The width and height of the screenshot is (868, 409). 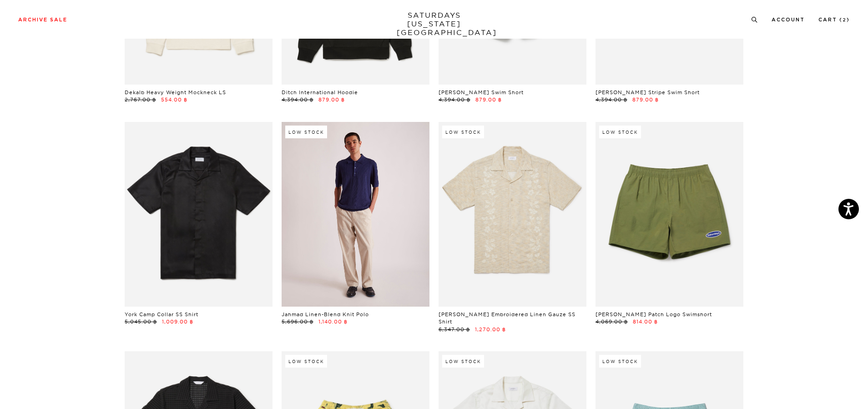 What do you see at coordinates (140, 100) in the screenshot?
I see `span: 2,767.00 ฿` at bounding box center [140, 100].